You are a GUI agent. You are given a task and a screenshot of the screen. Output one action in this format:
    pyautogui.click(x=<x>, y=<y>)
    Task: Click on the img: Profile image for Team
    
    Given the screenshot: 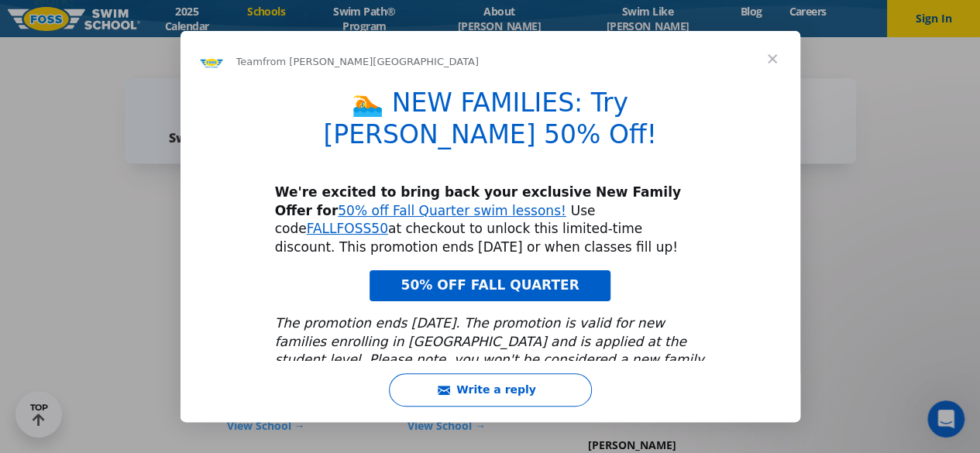 What is the action you would take?
    pyautogui.click(x=211, y=62)
    